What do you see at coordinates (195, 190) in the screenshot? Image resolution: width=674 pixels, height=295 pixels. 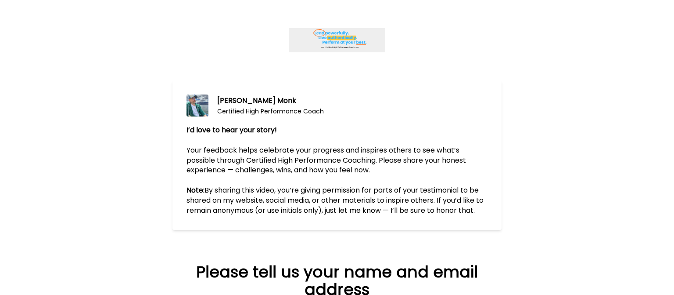 I see `span: Note:` at bounding box center [195, 190].